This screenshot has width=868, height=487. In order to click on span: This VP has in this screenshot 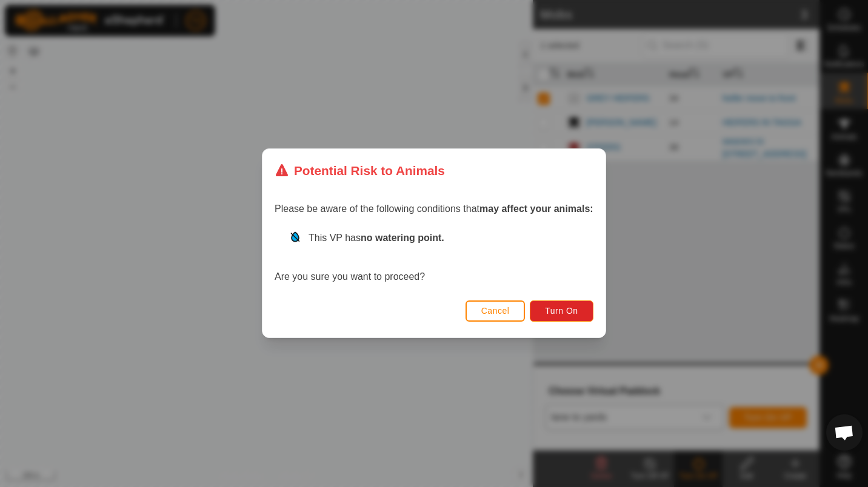, I will do `click(377, 238)`.